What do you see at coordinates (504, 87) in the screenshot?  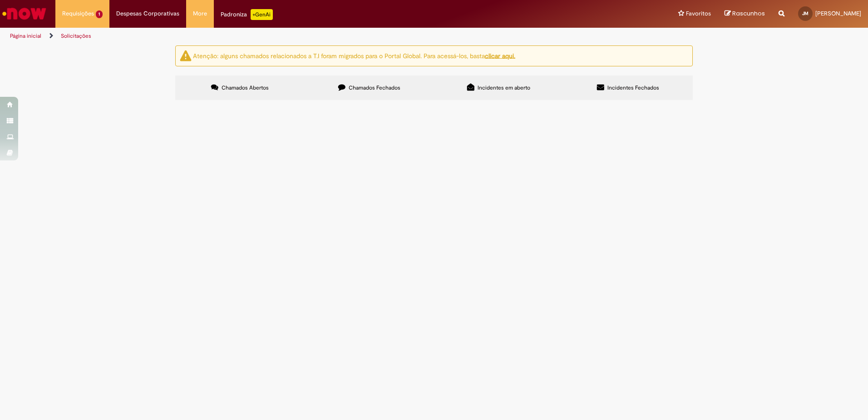 I see `span: Incidentes em aberto` at bounding box center [504, 87].